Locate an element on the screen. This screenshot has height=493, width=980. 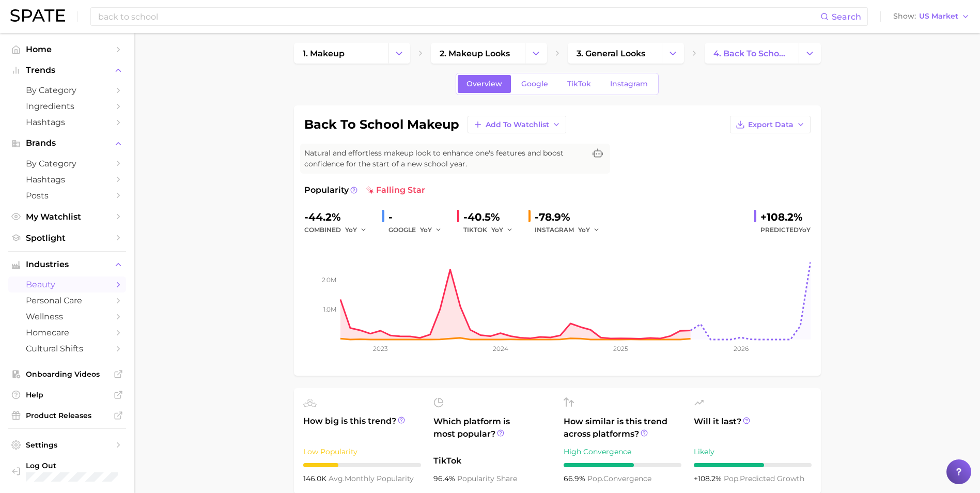
img: falling star is located at coordinates (369, 190).